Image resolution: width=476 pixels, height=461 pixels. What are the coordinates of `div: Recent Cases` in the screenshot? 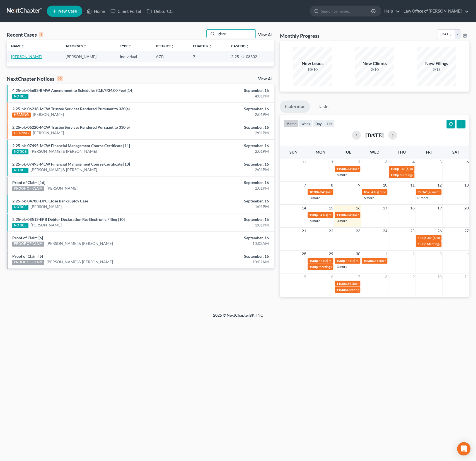 It's located at (25, 34).